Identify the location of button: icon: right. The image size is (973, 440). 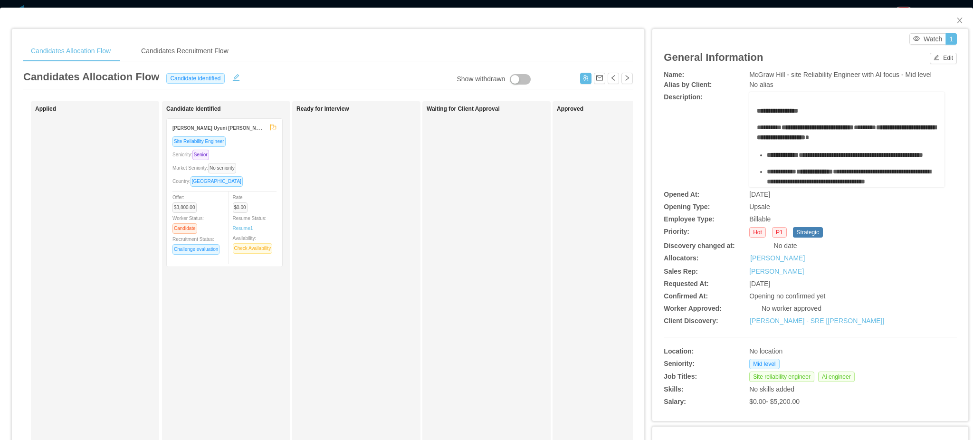
(627, 78).